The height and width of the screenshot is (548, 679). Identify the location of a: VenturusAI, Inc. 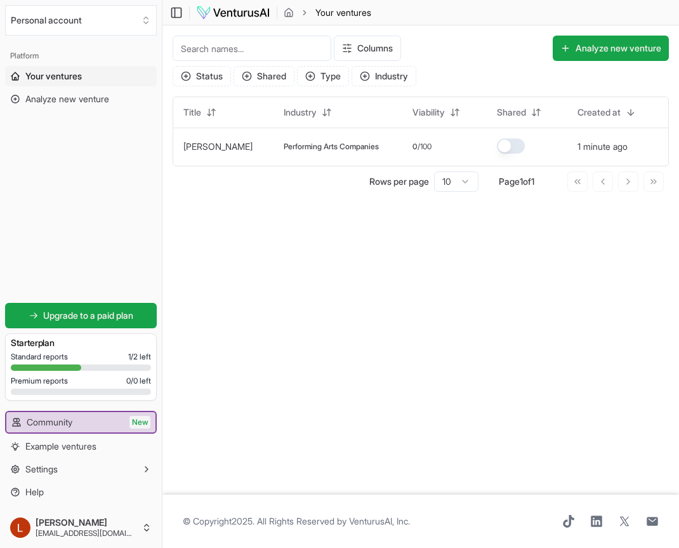
(378, 520).